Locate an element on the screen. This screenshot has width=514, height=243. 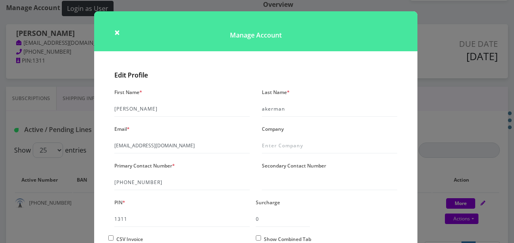
label: Company is located at coordinates (273, 129).